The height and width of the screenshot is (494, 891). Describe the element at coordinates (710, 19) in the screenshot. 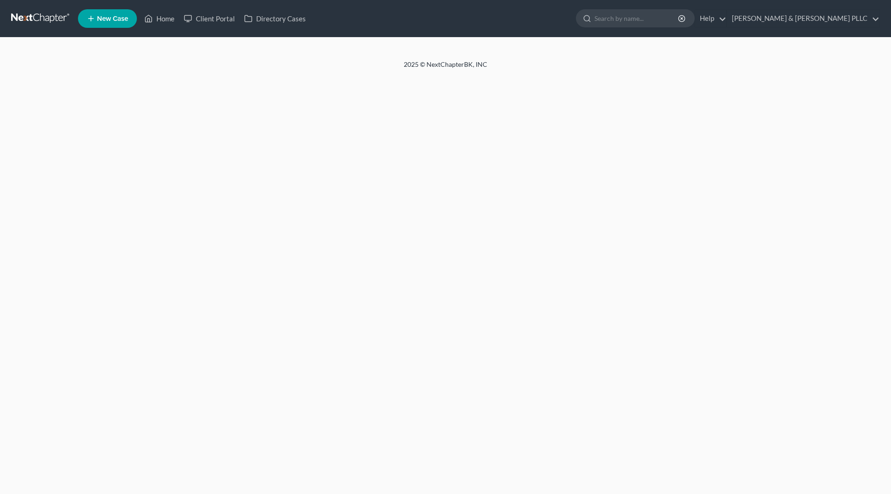

I see `a: Help` at that location.